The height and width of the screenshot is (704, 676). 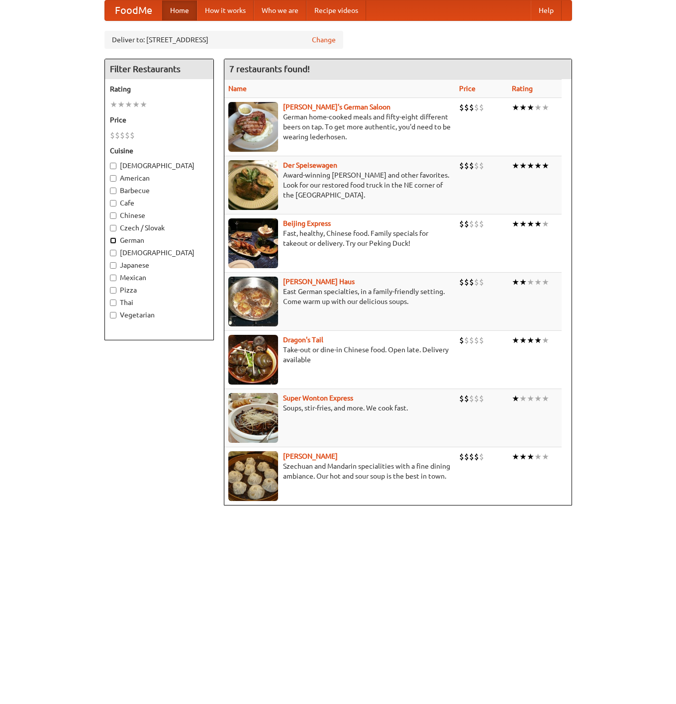 What do you see at coordinates (253, 418) in the screenshot?
I see `img: superwonton.jpg` at bounding box center [253, 418].